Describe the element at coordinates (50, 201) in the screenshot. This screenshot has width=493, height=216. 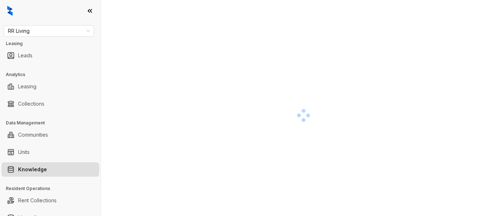
I see `li: Rent Collections` at that location.